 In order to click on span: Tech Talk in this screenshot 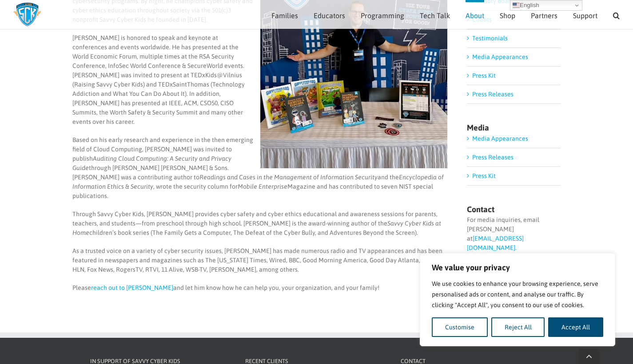, I will do `click(435, 15)`.